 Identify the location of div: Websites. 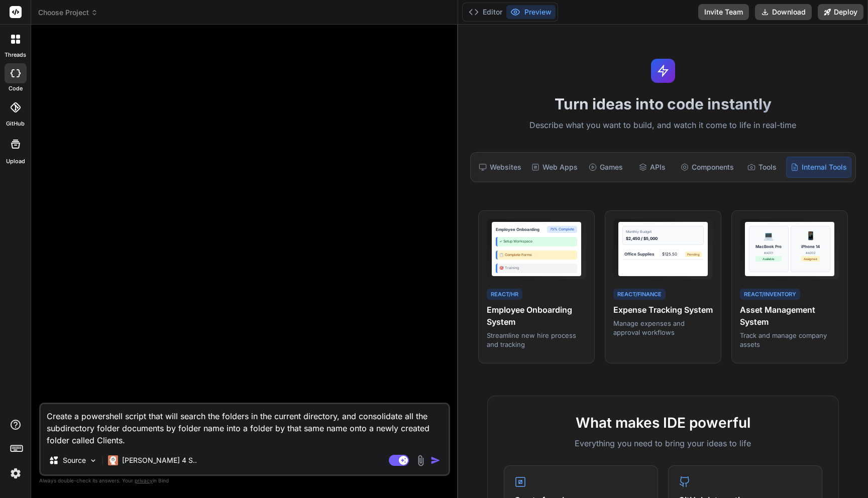
(500, 167).